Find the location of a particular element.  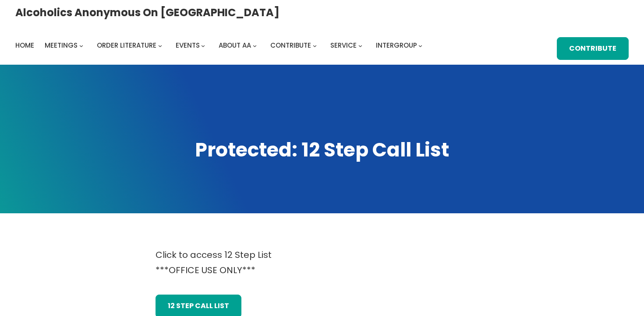

button: Intergroup submenu is located at coordinates (420, 45).